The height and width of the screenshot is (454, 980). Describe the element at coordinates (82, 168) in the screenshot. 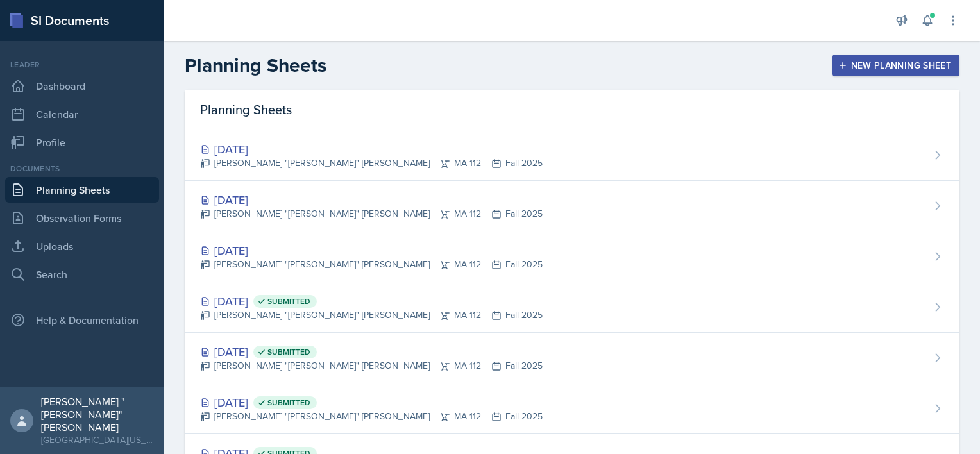

I see `div: Documents` at that location.